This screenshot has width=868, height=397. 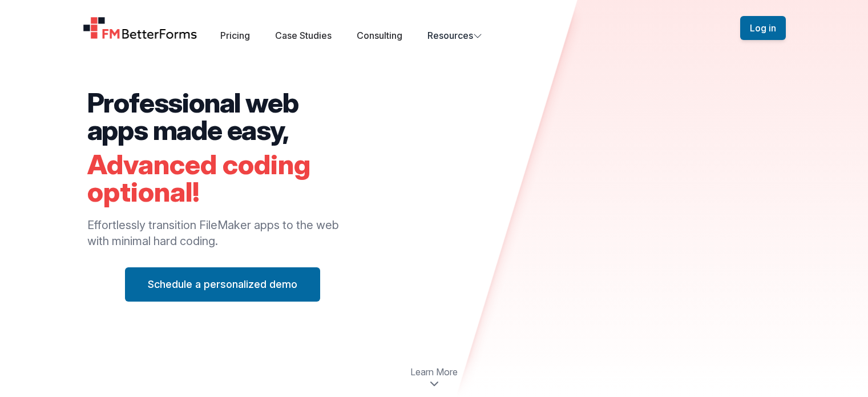 I want to click on h2: Advanced coding optional!, so click(x=223, y=178).